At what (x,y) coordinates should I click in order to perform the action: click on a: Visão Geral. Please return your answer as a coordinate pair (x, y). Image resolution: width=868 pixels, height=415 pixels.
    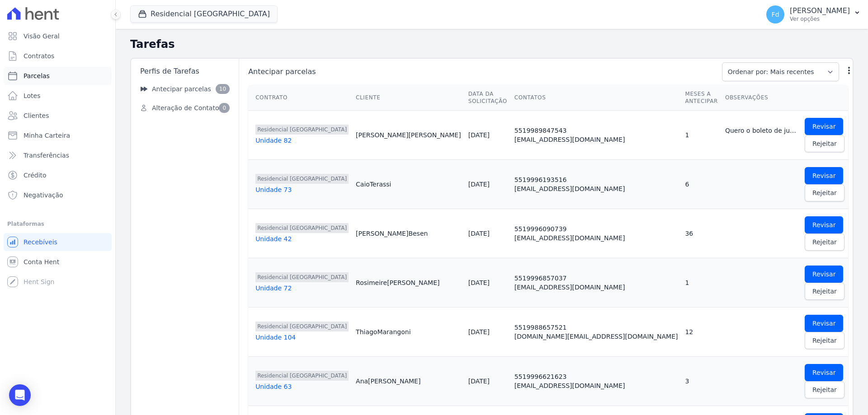
    Looking at the image, I should click on (57, 36).